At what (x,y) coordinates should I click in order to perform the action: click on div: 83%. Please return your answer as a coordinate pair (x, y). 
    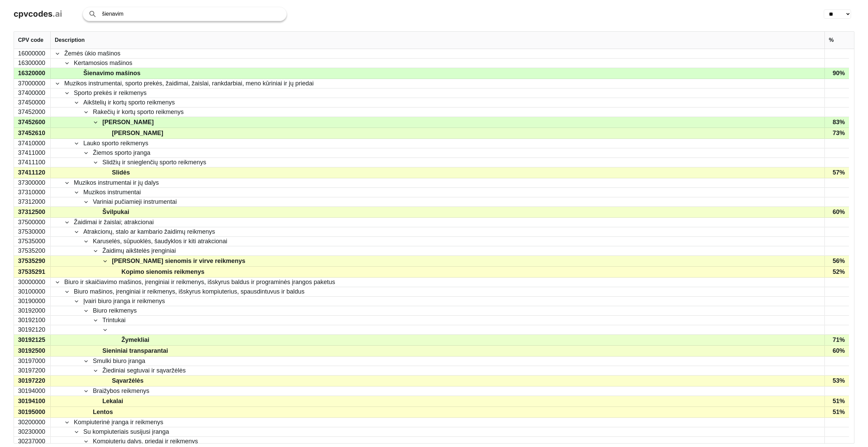
    Looking at the image, I should click on (837, 122).